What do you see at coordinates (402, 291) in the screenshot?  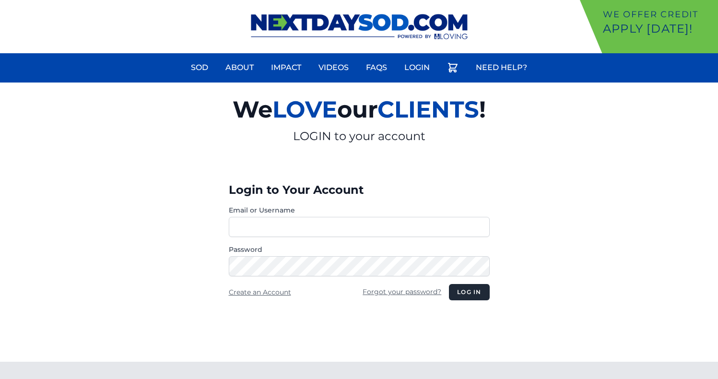 I see `a: Forgot your password?` at bounding box center [402, 291].